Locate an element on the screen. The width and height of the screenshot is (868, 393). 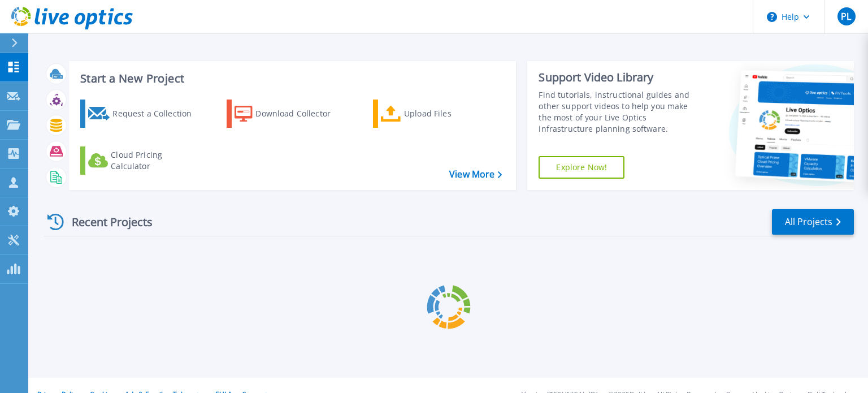
a: All Projects is located at coordinates (812, 222).